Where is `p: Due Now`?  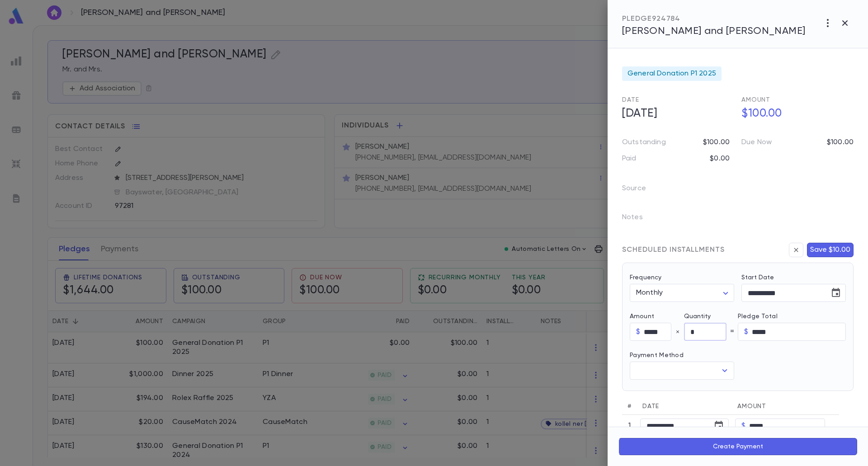 p: Due Now is located at coordinates (757, 142).